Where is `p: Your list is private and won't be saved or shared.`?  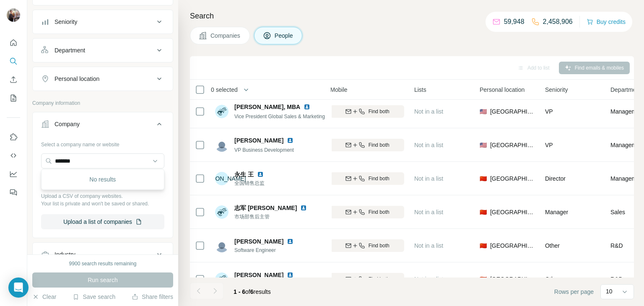
p: Your list is private and won't be saved or shared. is located at coordinates (103, 204).